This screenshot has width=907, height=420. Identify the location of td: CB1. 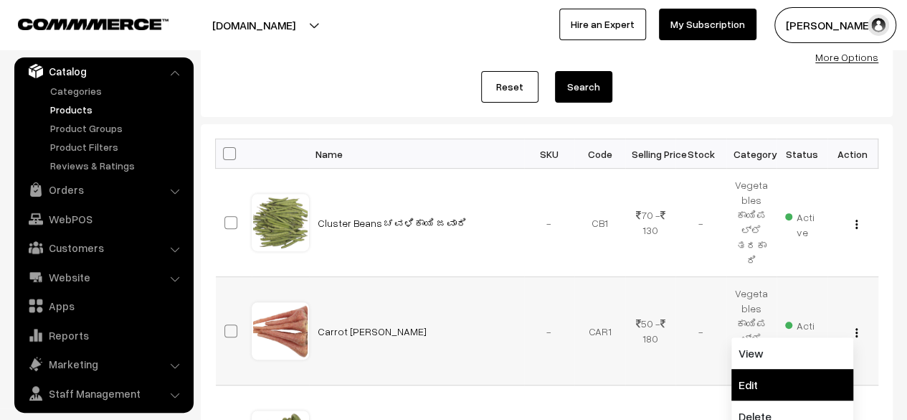
(600, 222).